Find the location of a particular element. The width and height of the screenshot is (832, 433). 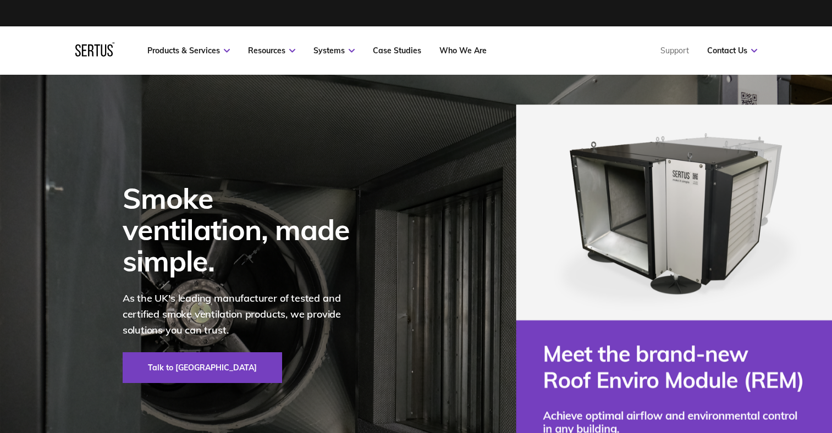

div: Smoke ventilation, made simple. is located at coordinates (244, 230).